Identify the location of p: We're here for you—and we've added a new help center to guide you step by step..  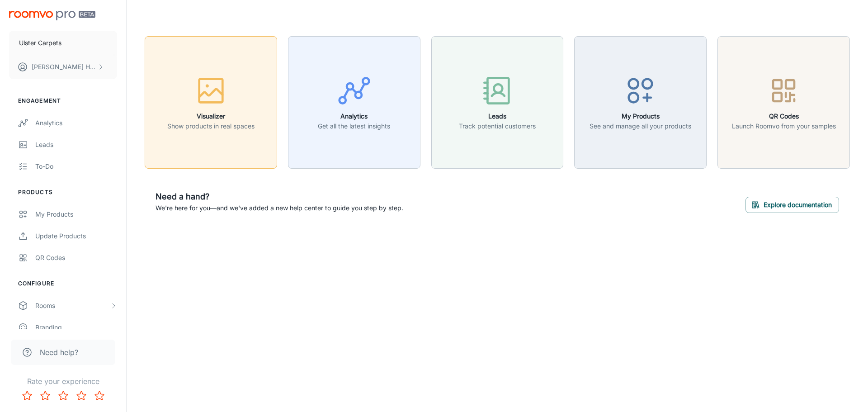
(280, 208).